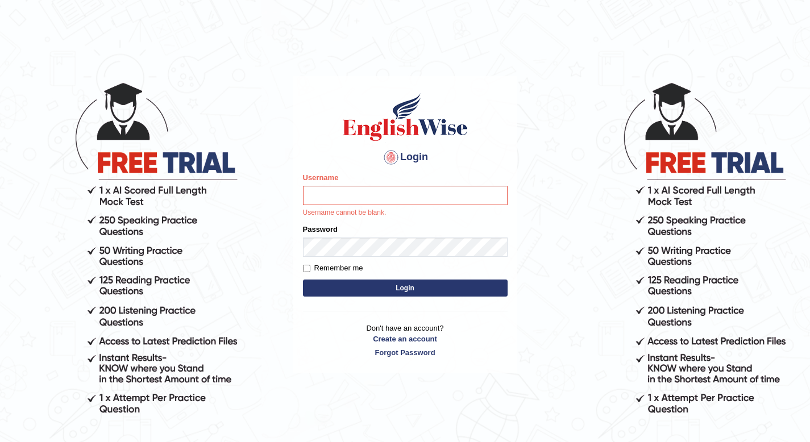 Image resolution: width=810 pixels, height=442 pixels. Describe the element at coordinates (405, 352) in the screenshot. I see `a: Forgot Password` at that location.